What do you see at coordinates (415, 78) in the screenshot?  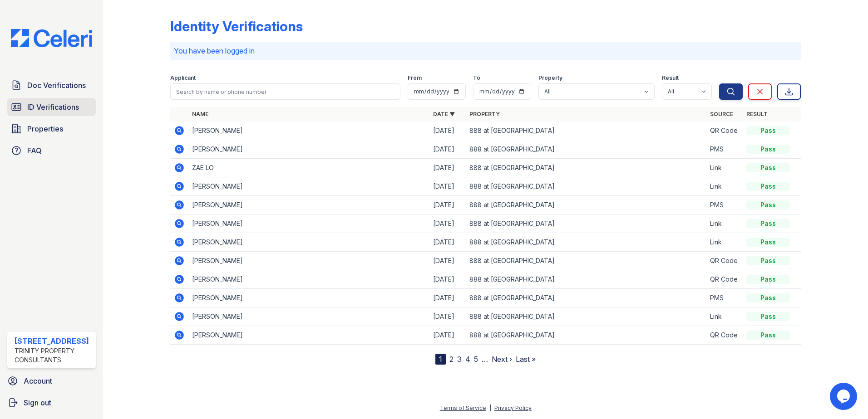 I see `label: From` at bounding box center [415, 78].